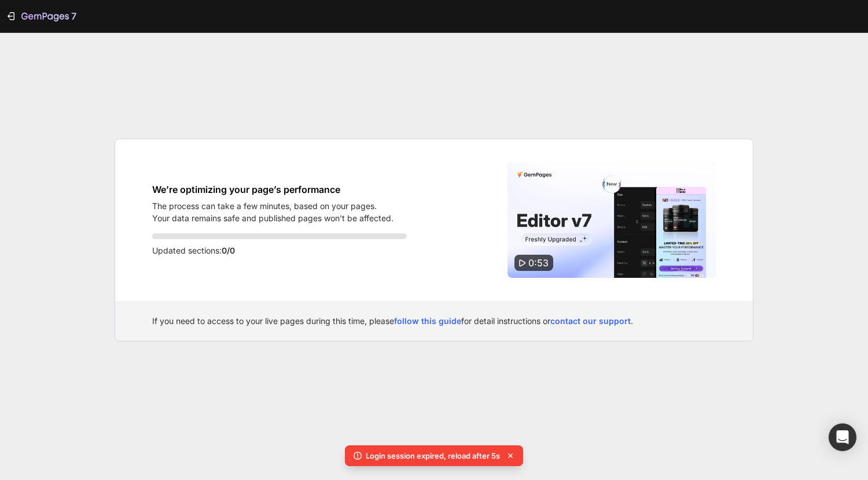 This screenshot has width=868, height=480. What do you see at coordinates (273, 190) in the screenshot?
I see `h1: We’re optimizing your page’s performance` at bounding box center [273, 190].